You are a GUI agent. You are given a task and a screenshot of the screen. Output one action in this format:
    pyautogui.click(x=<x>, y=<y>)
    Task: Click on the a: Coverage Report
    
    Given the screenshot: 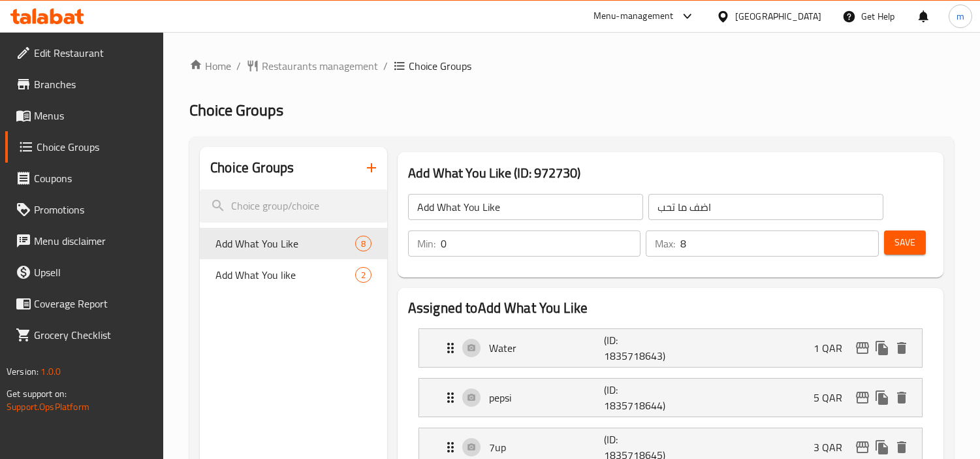 What is the action you would take?
    pyautogui.click(x=84, y=303)
    